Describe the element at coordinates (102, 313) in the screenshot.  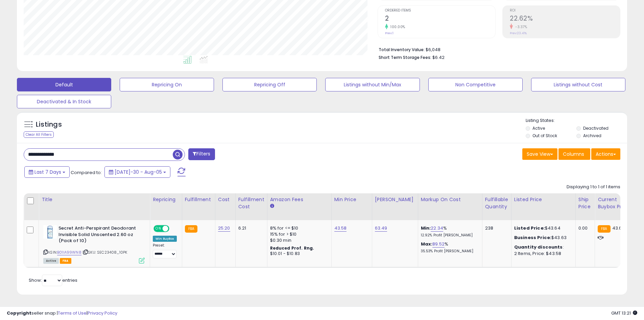
I see `a: Privacy Policy` at that location.